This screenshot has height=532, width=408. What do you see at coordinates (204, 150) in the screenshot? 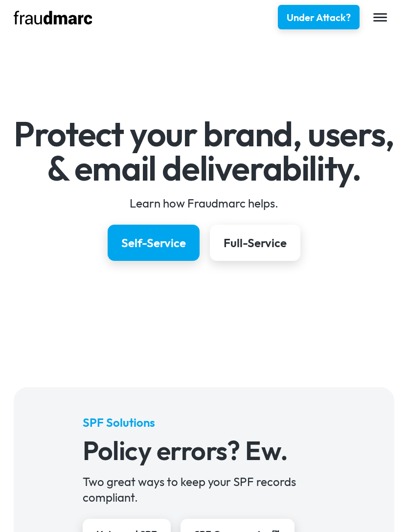
I see `h1: Protect your brand, users, & email deliverability.` at bounding box center [204, 150].